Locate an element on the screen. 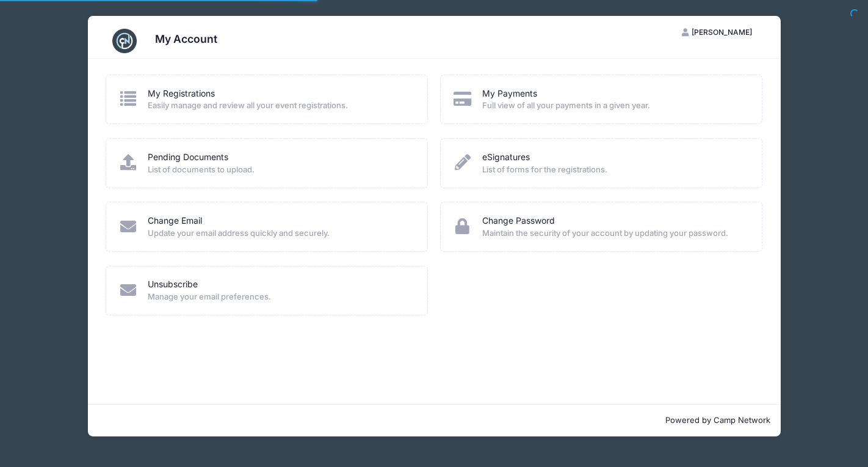  h3: My Account is located at coordinates (186, 38).